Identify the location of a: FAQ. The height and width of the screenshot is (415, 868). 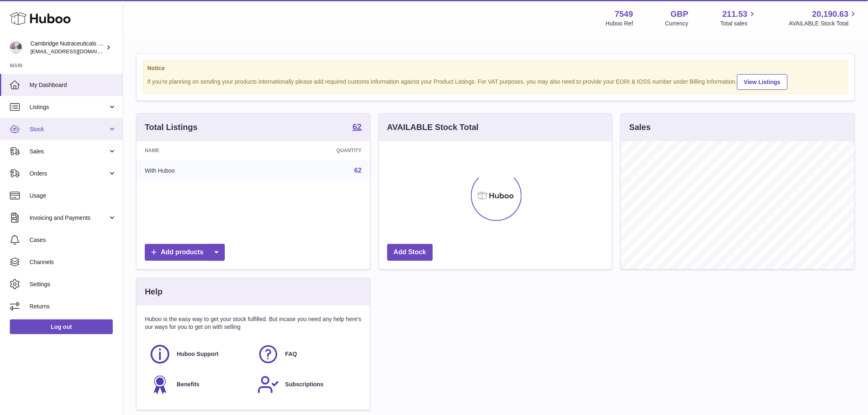
(308, 354).